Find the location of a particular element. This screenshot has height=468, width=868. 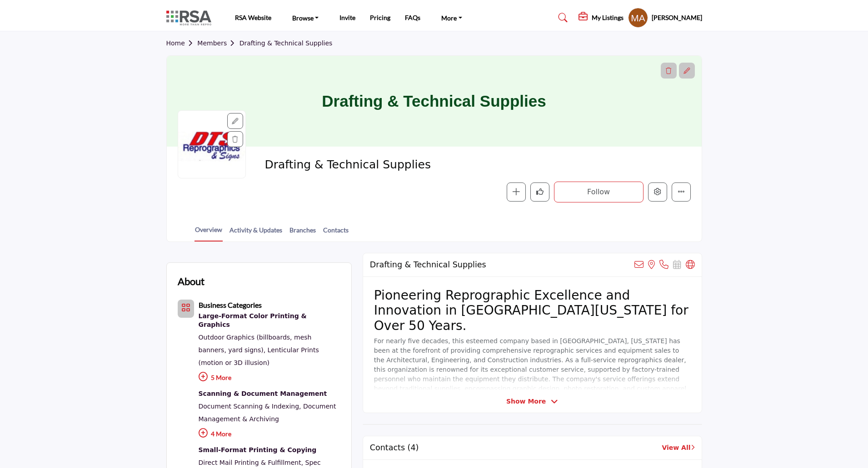

button: Edit company is located at coordinates (658, 192).